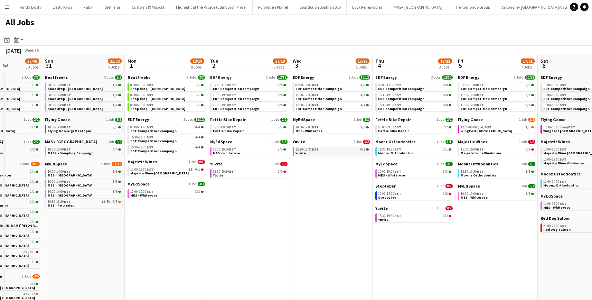 The width and height of the screenshot is (592, 300). Describe the element at coordinates (309, 131) in the screenshot. I see `span: MES - Whiterose` at that location.